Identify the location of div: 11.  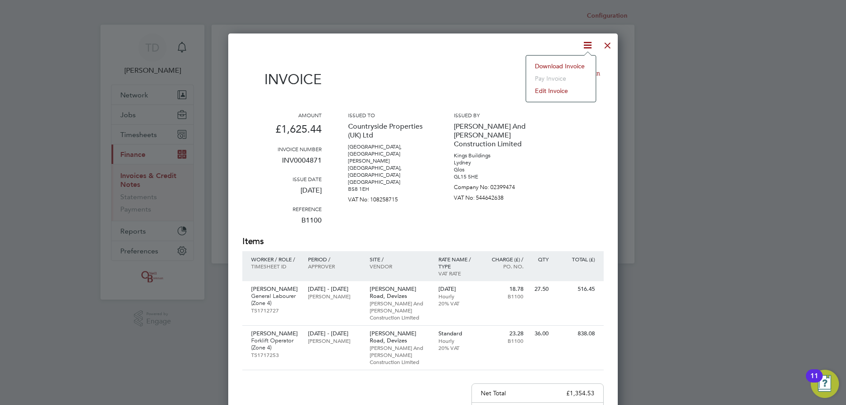
(814, 381).